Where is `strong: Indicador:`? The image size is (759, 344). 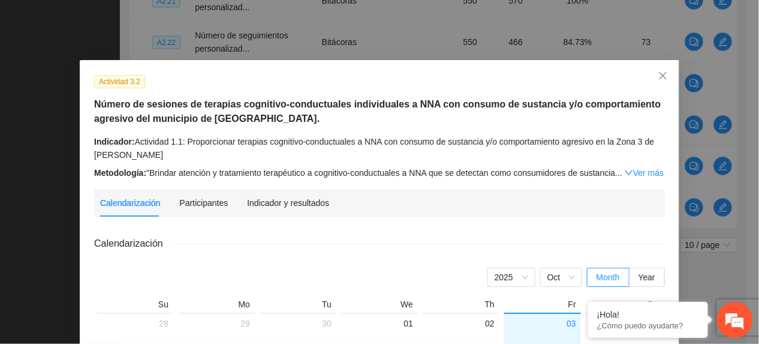 strong: Indicador: is located at coordinates (115, 142).